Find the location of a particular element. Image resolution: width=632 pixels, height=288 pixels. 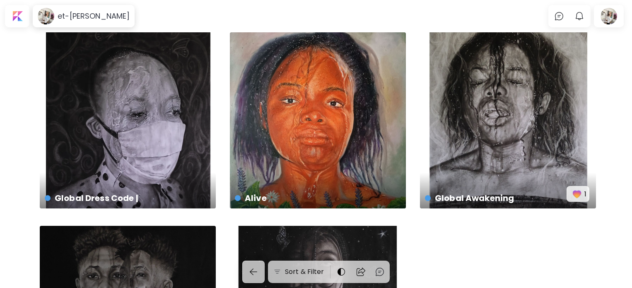

button: back is located at coordinates (254, 272).